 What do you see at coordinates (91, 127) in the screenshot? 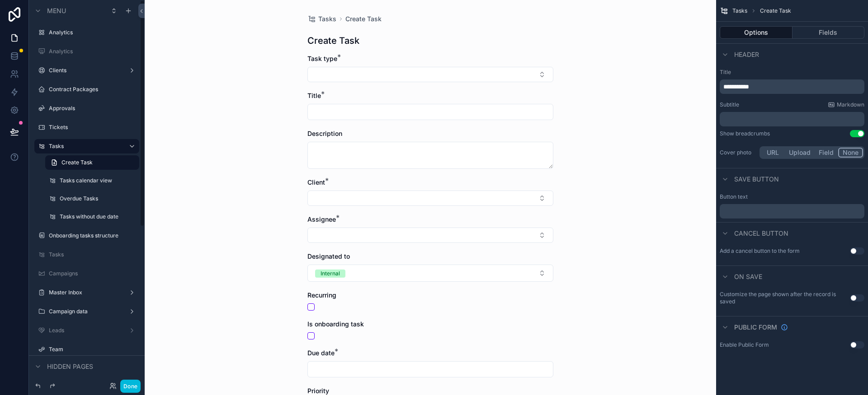
I see `label: Tickets` at bounding box center [91, 127].